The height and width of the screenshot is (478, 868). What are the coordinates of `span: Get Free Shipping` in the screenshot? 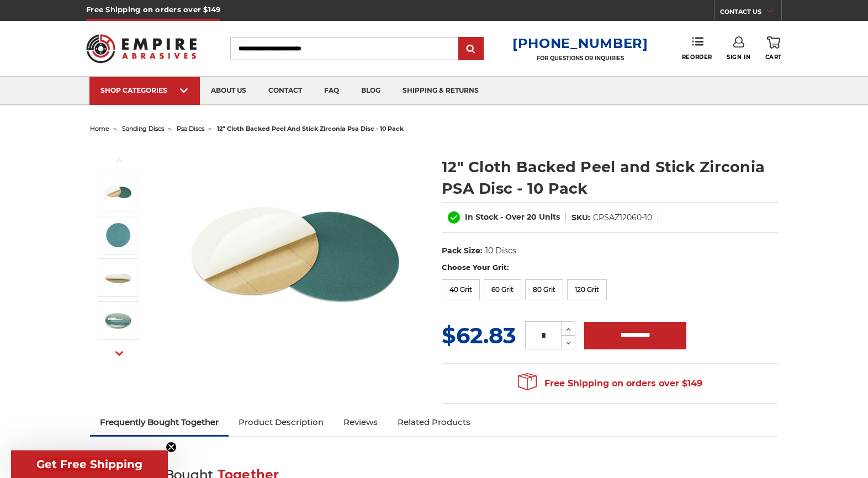 It's located at (89, 464).